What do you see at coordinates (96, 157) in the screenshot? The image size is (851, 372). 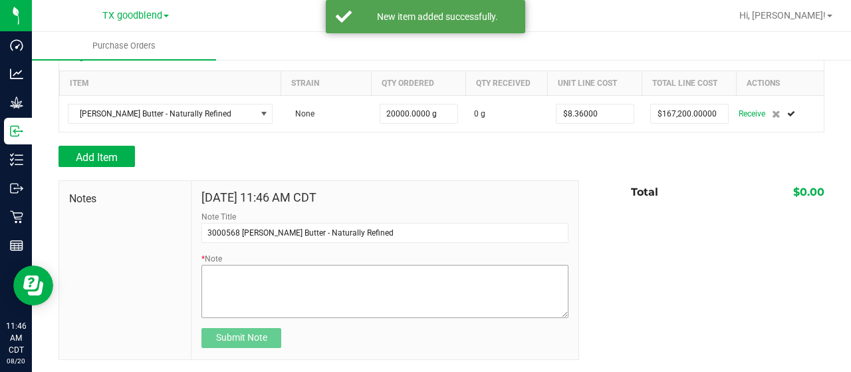 I see `span: Add Item` at bounding box center [96, 157].